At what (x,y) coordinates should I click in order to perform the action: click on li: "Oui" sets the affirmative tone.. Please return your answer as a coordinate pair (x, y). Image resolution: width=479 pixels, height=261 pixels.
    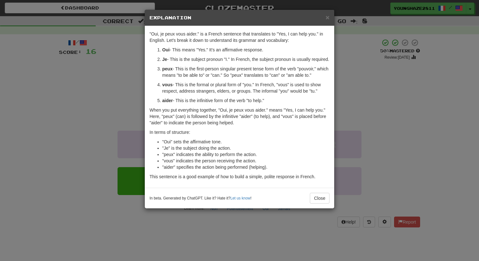
    Looking at the image, I should click on (246, 142).